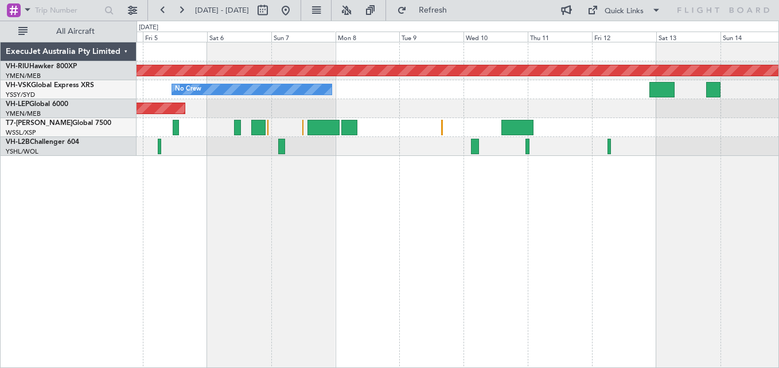 This screenshot has width=779, height=368. Describe the element at coordinates (239, 37) in the screenshot. I see `div: Sat 6` at that location.